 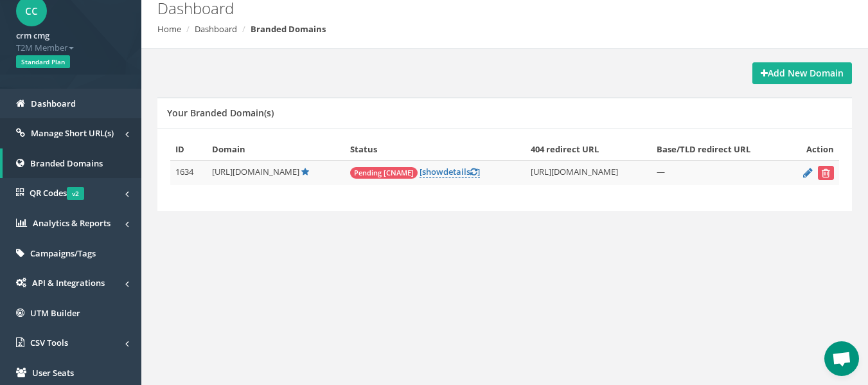 I want to click on span: v2, so click(x=75, y=193).